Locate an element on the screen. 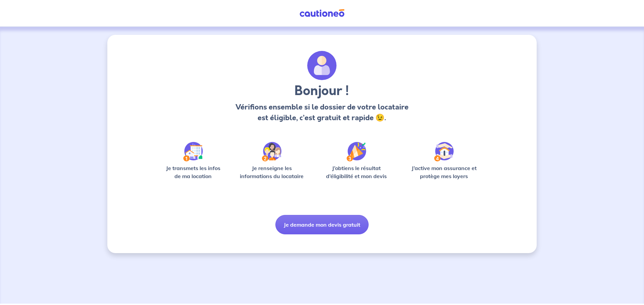  h3: Bonjour ! is located at coordinates (322, 91).